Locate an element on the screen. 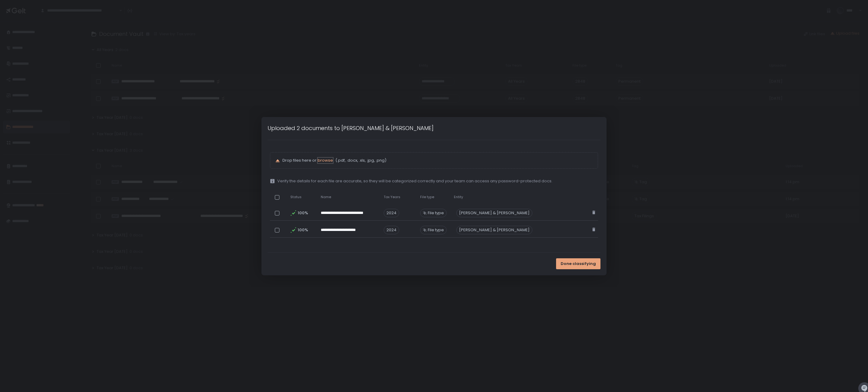  span: Name is located at coordinates (325, 197).